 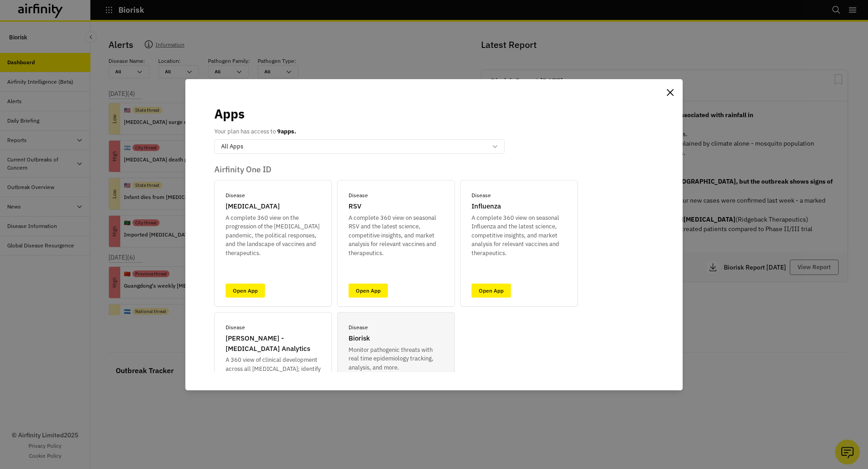 What do you see at coordinates (355, 206) in the screenshot?
I see `p: RSV` at bounding box center [355, 206].